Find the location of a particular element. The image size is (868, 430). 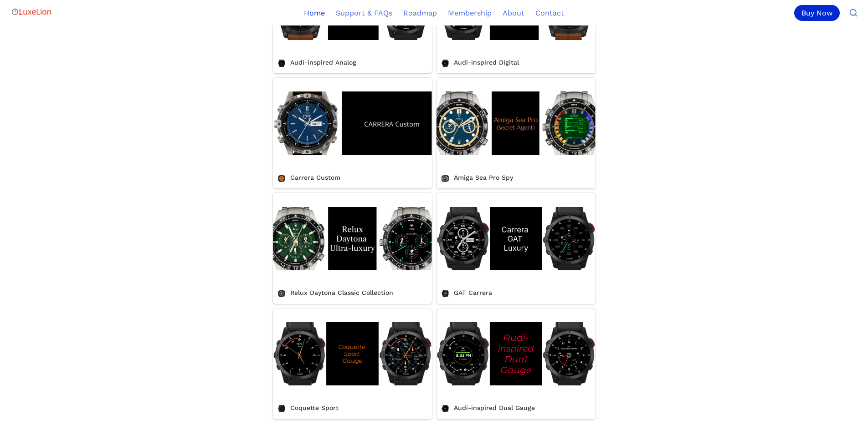

a: Relux Daytona Classic Collection is located at coordinates (352, 248).